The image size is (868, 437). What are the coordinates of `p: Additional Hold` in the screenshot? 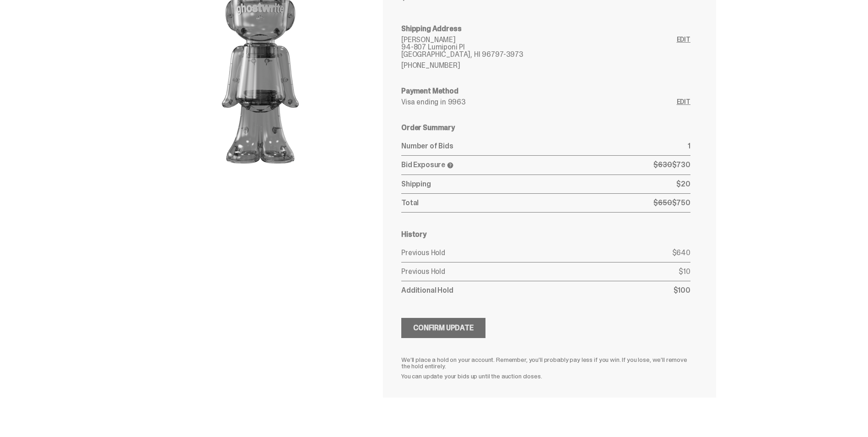 It's located at (537, 290).